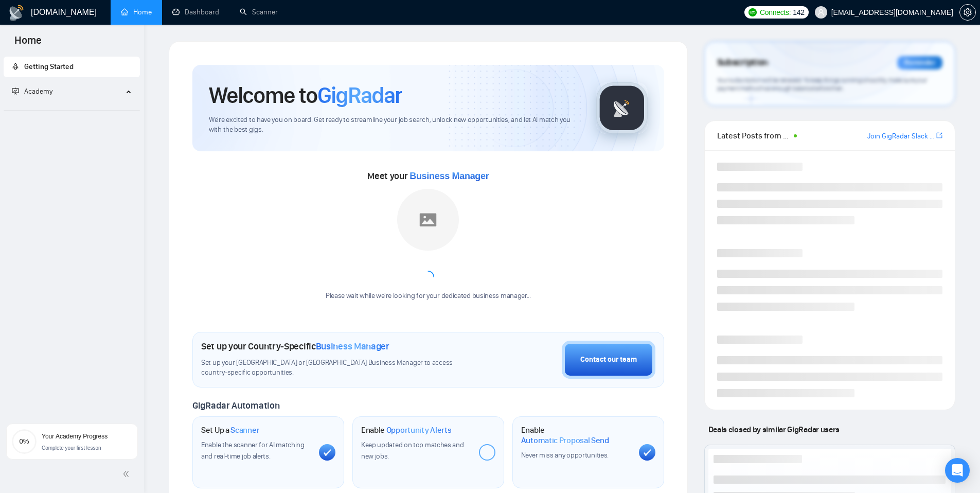  What do you see at coordinates (752, 13) in the screenshot?
I see `img: upwork-logo.png` at bounding box center [752, 13].